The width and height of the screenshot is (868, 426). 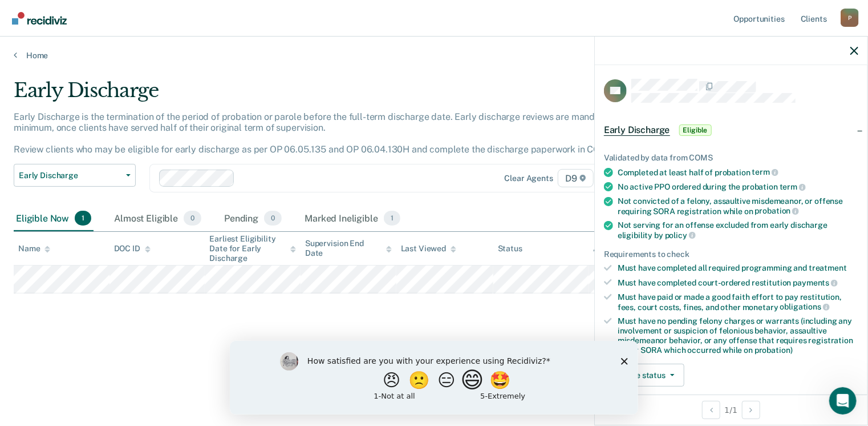 What do you see at coordinates (34, 249) in the screenshot?
I see `div: Name` at bounding box center [34, 249].